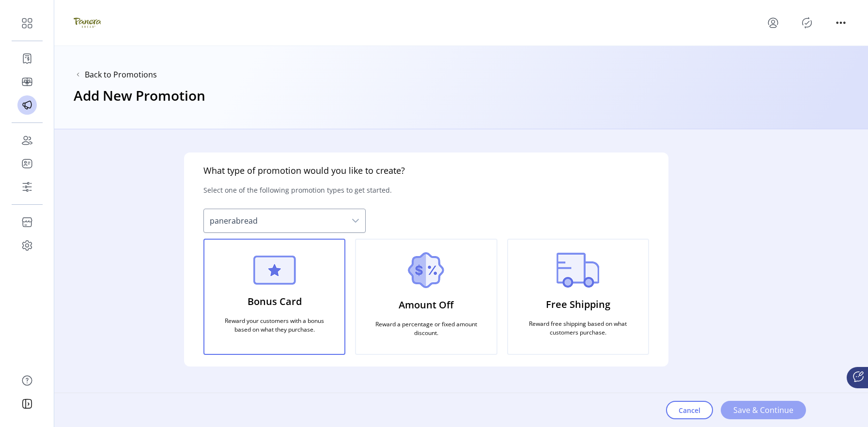 Image resolution: width=868 pixels, height=427 pixels. What do you see at coordinates (578, 328) in the screenshot?
I see `p: Reward free shipping based on what customers purchase.` at bounding box center [578, 328].